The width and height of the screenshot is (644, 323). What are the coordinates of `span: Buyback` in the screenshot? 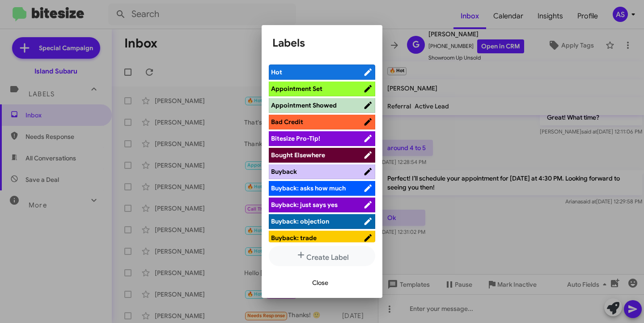 It's located at (284, 172).